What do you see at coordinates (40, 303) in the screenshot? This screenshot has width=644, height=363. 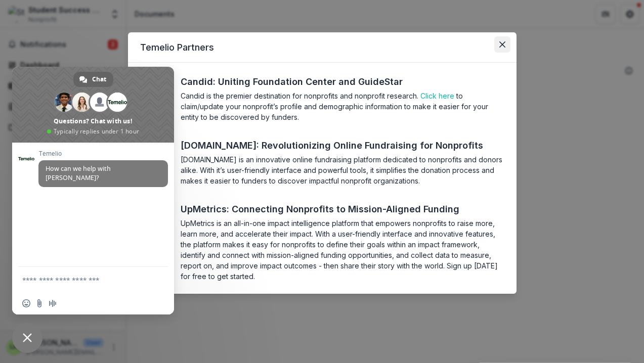 I see `span: Send a file` at bounding box center [40, 303].